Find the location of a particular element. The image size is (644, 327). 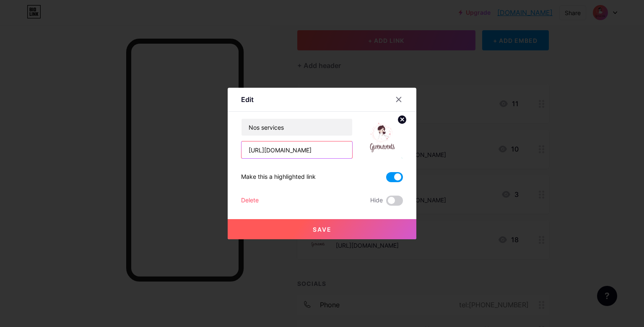

img: link_thumbnail is located at coordinates (383, 139).